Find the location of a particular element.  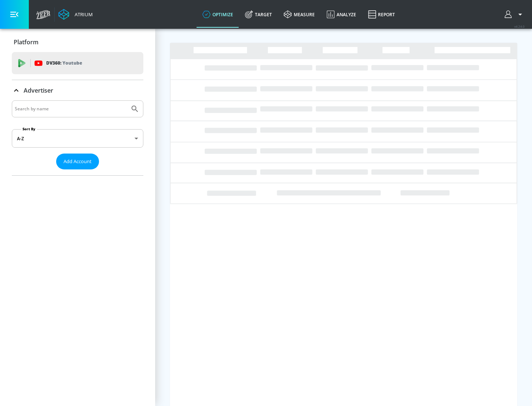

label: Sort By is located at coordinates (29, 129).